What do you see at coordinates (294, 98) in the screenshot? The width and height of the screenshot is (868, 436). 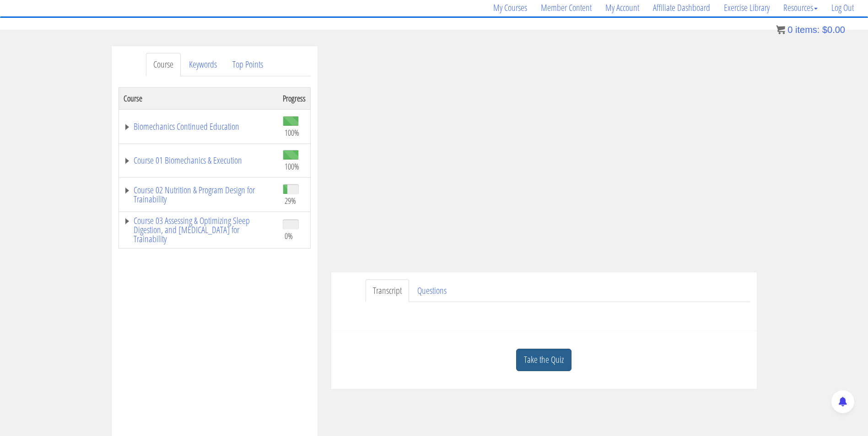 I see `th: Progress` at bounding box center [294, 98].